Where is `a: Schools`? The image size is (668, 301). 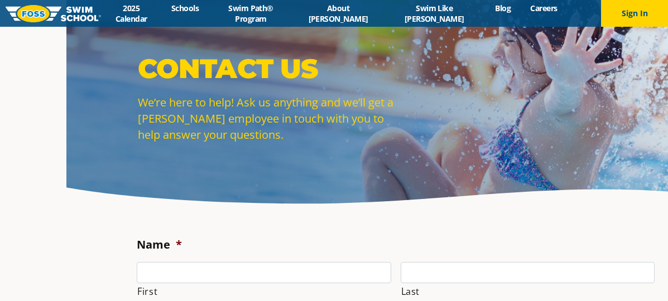
a: Schools is located at coordinates (185, 8).